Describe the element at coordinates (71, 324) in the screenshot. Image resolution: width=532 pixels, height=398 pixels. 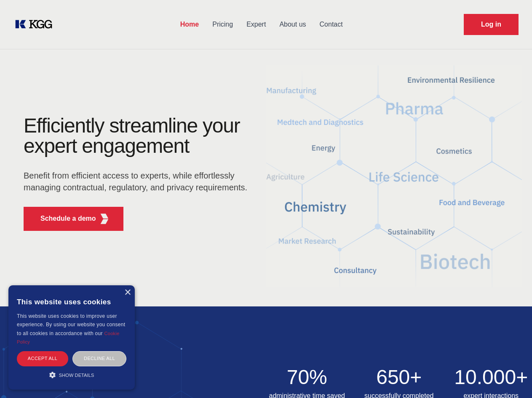
I see `span: This website uses cookies to improve user experience. By using our website you consent to all coo...` at that location.